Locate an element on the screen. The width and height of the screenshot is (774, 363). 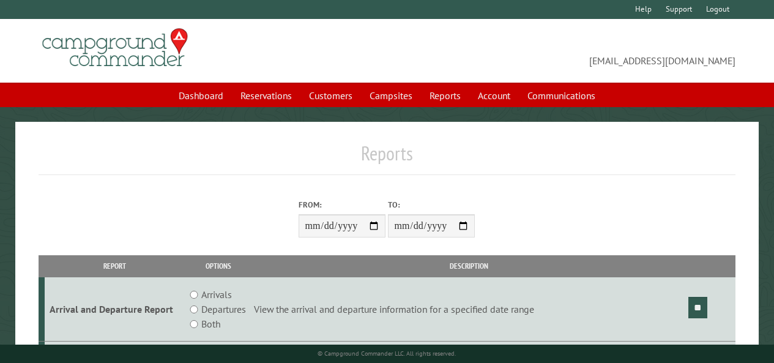
a: Dashboard is located at coordinates (201, 95).